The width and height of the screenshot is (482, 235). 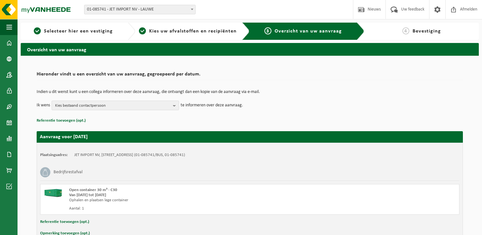 What do you see at coordinates (54, 155) in the screenshot?
I see `strong: Plaatsingsadres:` at bounding box center [54, 155].